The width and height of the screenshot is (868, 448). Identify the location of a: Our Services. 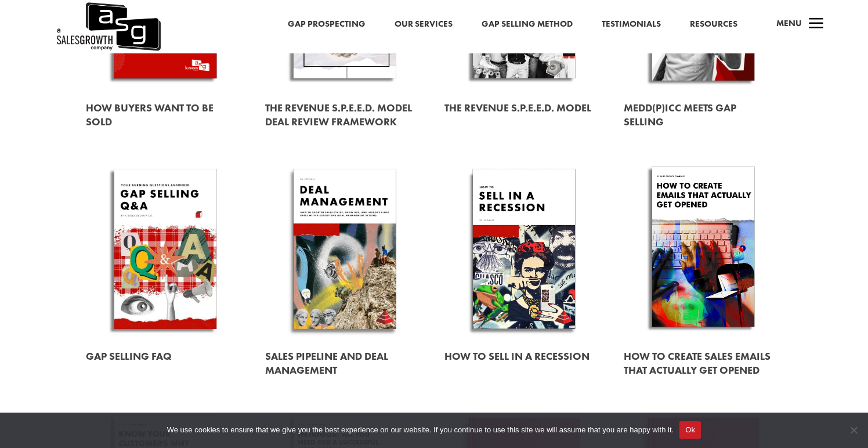
(424, 24).